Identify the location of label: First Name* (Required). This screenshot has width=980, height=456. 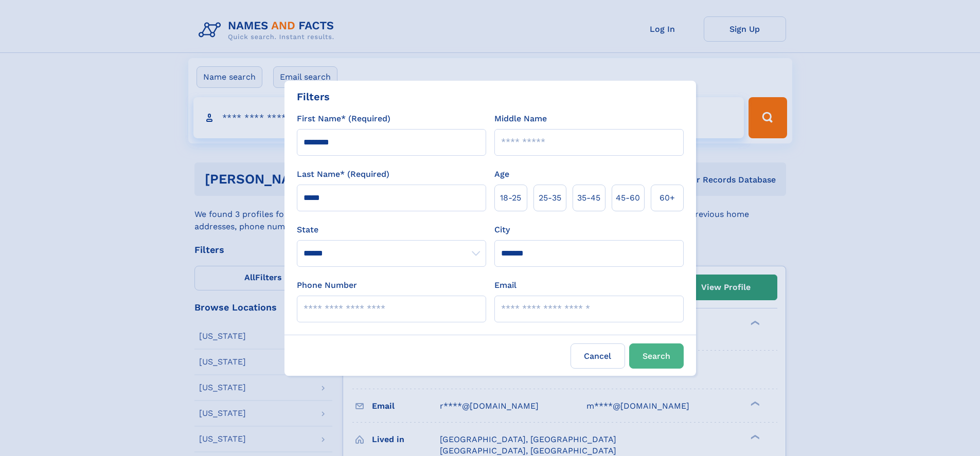
(343, 119).